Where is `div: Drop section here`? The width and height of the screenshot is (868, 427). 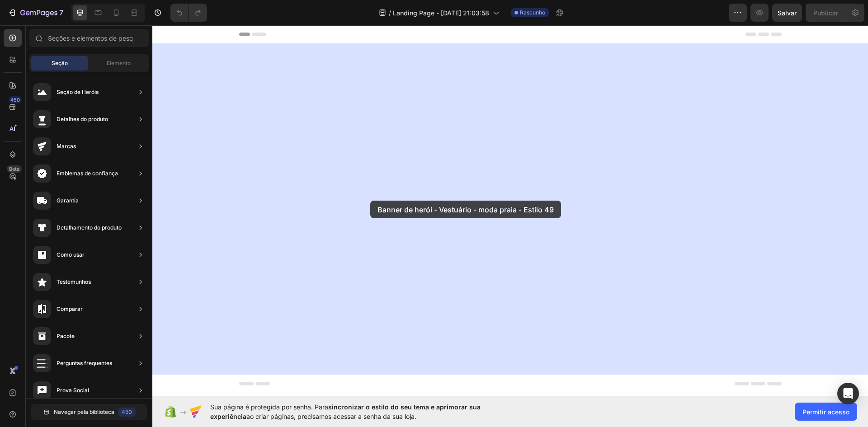 div: Drop section here is located at coordinates (364, 184).